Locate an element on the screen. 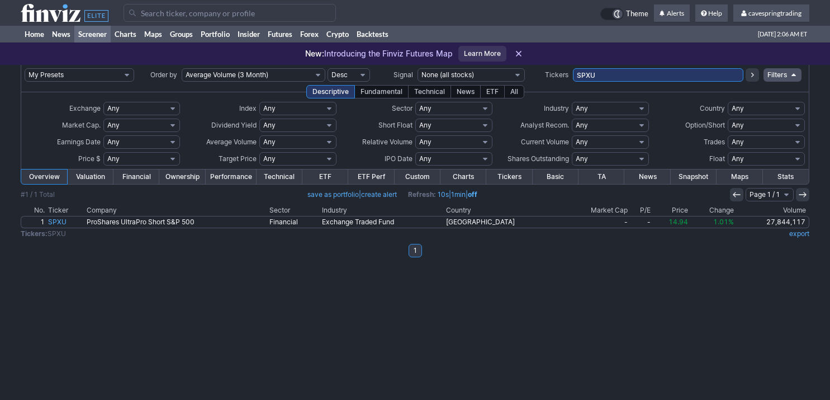 Image resolution: width=830 pixels, height=400 pixels. a: Ownership is located at coordinates (182, 177).